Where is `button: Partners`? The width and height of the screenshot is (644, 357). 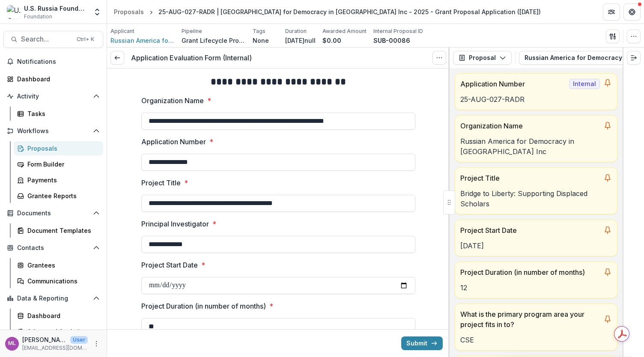 button: Partners is located at coordinates (611, 12).